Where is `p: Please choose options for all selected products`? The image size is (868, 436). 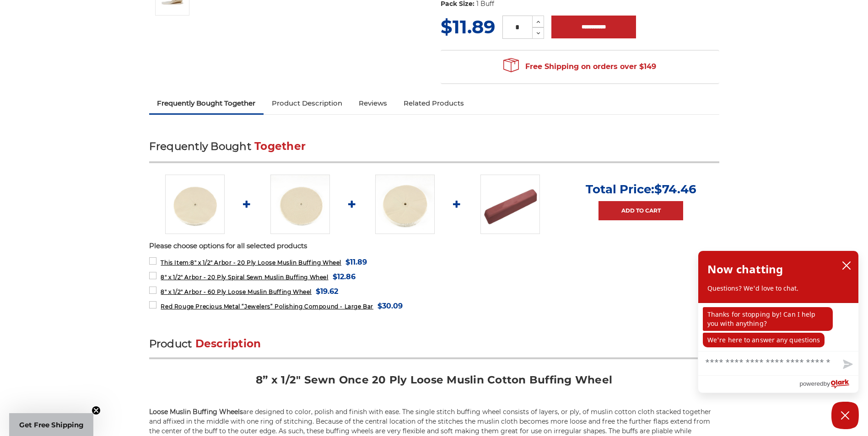
p: Please choose options for all selected products is located at coordinates (435, 246).